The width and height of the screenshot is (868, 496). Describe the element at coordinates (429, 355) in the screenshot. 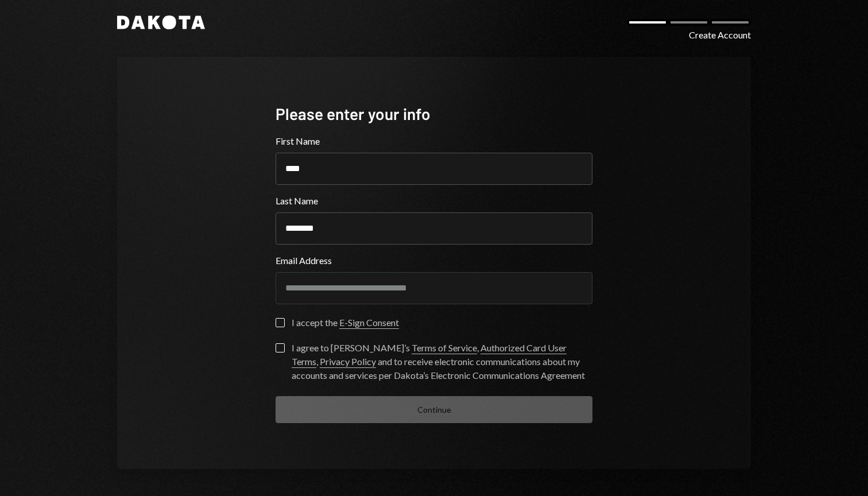

I see `a: Authorized Card User Terms` at that location.